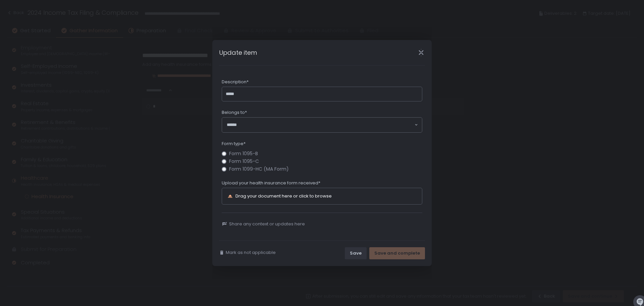  I want to click on span: Share any context or updates here, so click(267, 224).